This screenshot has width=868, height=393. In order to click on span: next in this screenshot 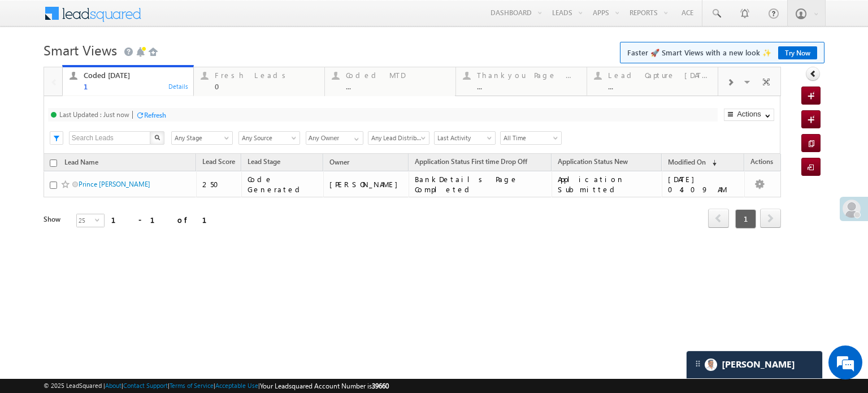, I will do `click(770, 219)`.